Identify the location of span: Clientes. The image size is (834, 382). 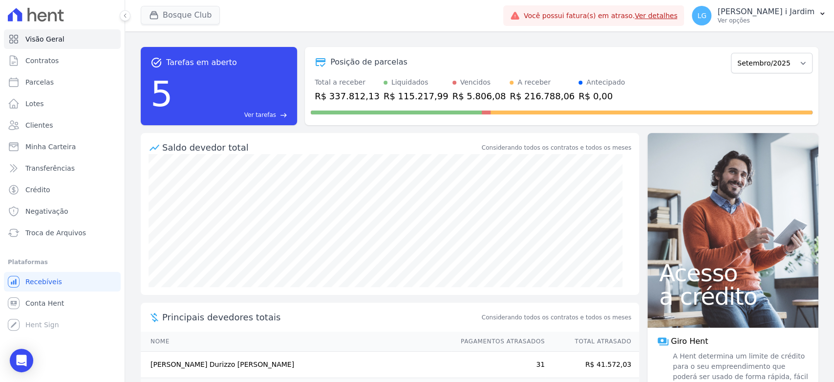
(39, 125).